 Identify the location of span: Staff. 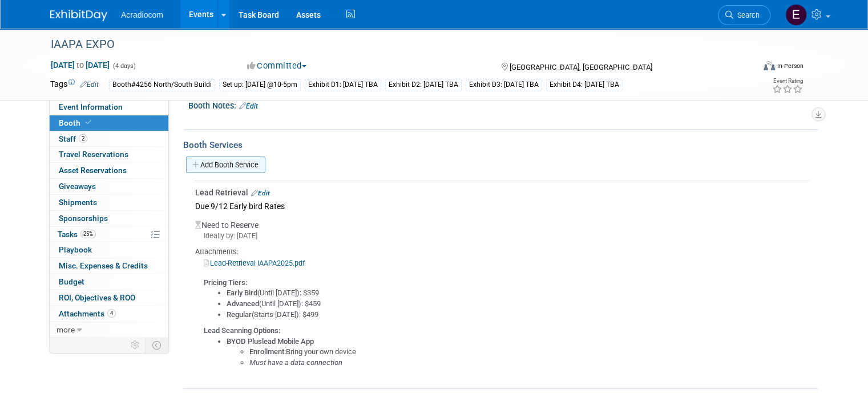
(73, 138).